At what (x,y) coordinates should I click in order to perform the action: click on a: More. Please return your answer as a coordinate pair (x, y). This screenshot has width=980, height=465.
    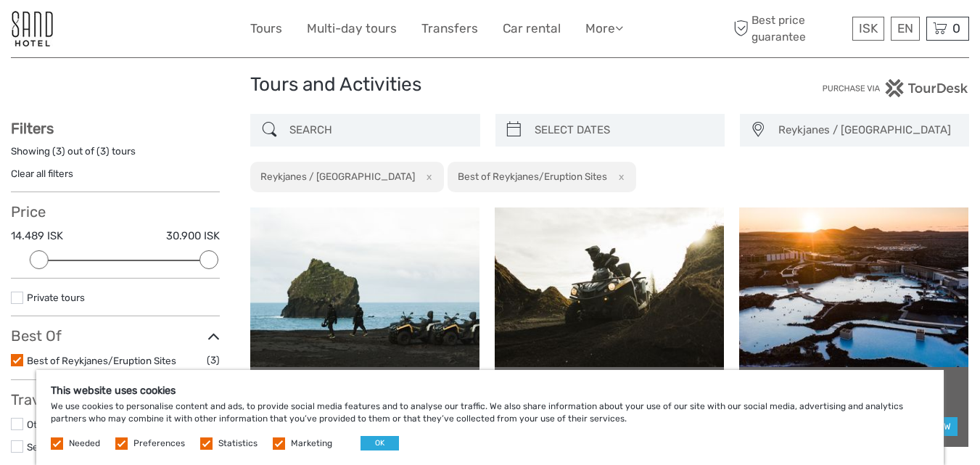
    Looking at the image, I should click on (604, 28).